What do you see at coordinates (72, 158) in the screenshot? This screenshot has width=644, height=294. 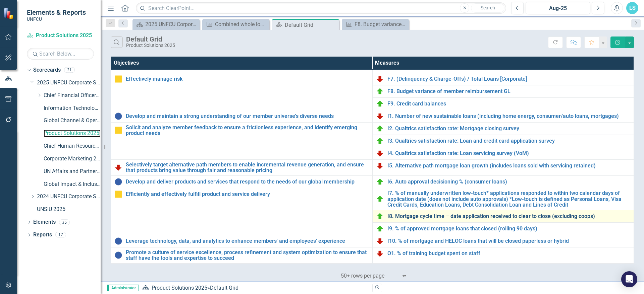 I see `a: Corporate Marketing 2025` at bounding box center [72, 158].